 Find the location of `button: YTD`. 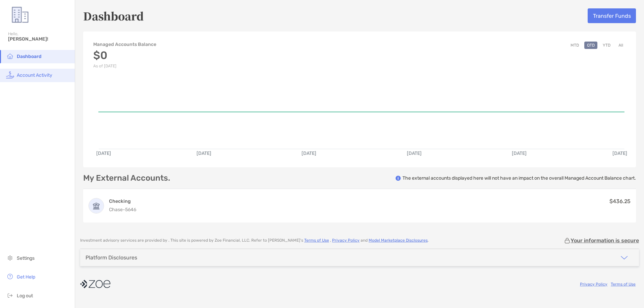

button: YTD is located at coordinates (607, 45).